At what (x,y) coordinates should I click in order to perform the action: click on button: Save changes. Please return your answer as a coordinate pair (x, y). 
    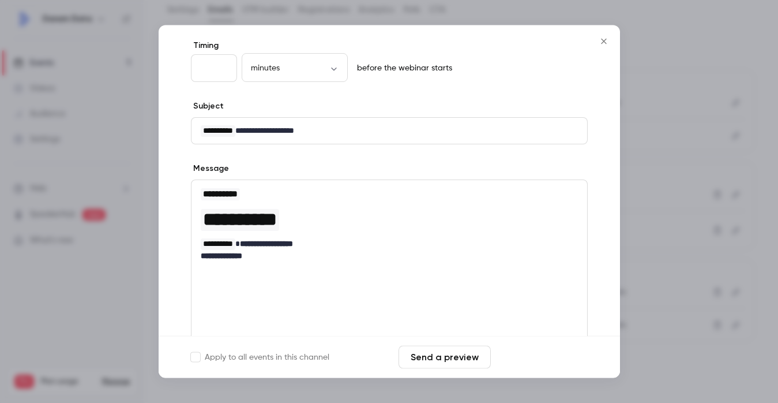
    Looking at the image, I should click on (541, 357).